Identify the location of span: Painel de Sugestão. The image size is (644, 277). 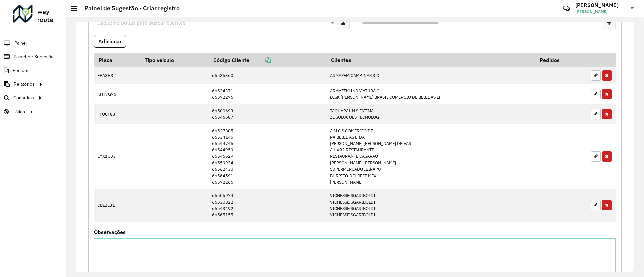
(34, 57).